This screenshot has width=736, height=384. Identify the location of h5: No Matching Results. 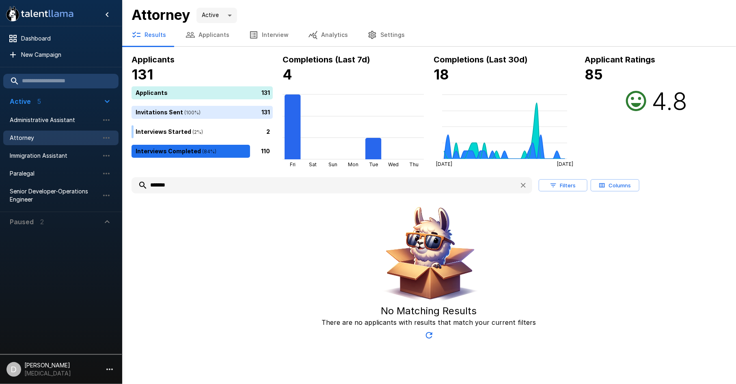
(429, 311).